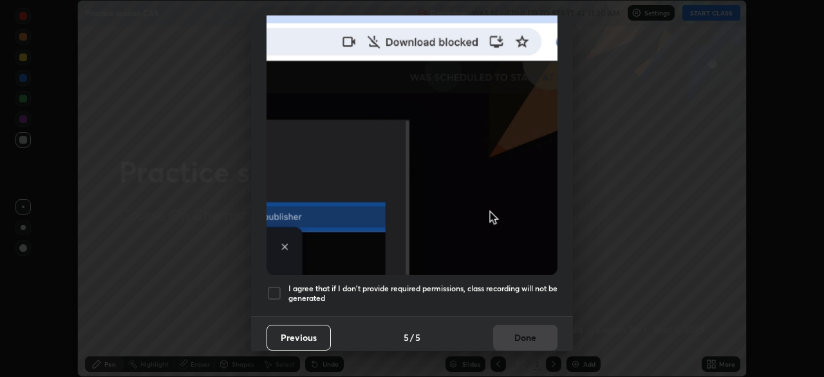 This screenshot has height=377, width=824. Describe the element at coordinates (423, 293) in the screenshot. I see `h5: I agree that if I don't provide required permissions, class recording will not be generated` at that location.